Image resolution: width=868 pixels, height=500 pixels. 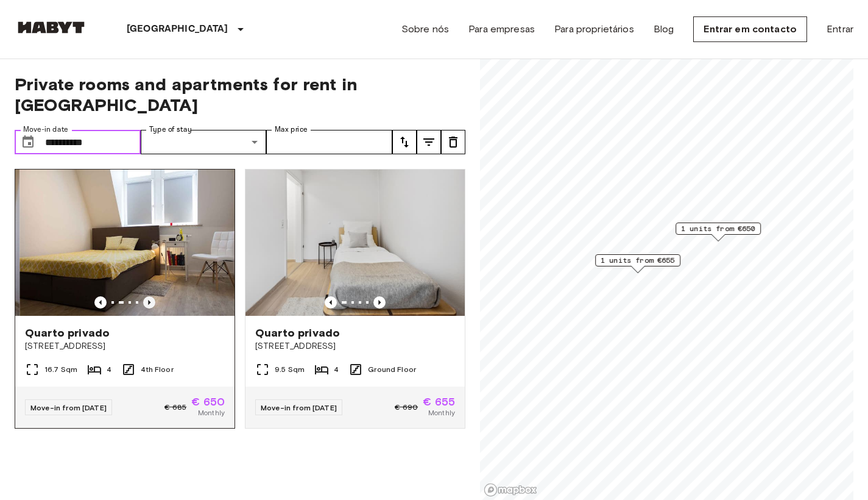 What do you see at coordinates (46, 129) in the screenshot?
I see `label: Move-in date` at bounding box center [46, 129].